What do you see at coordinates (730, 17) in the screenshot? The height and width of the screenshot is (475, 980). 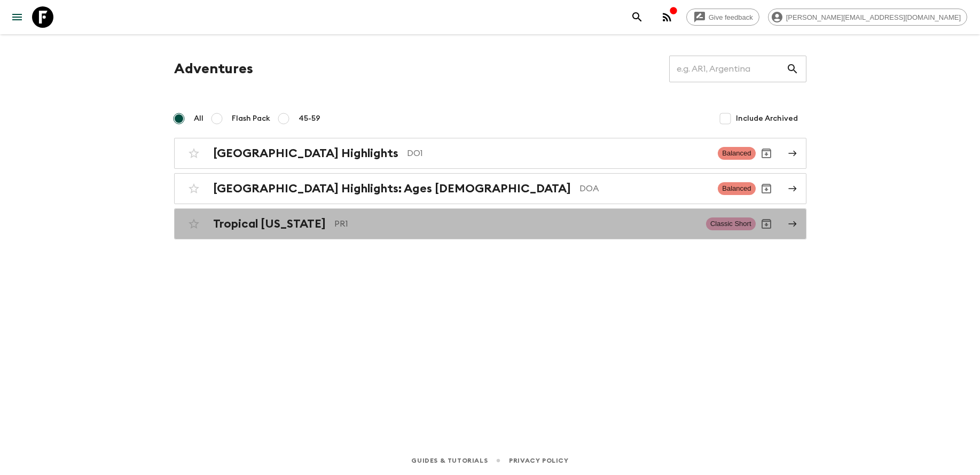 I see `span: Give feedback` at bounding box center [730, 17].